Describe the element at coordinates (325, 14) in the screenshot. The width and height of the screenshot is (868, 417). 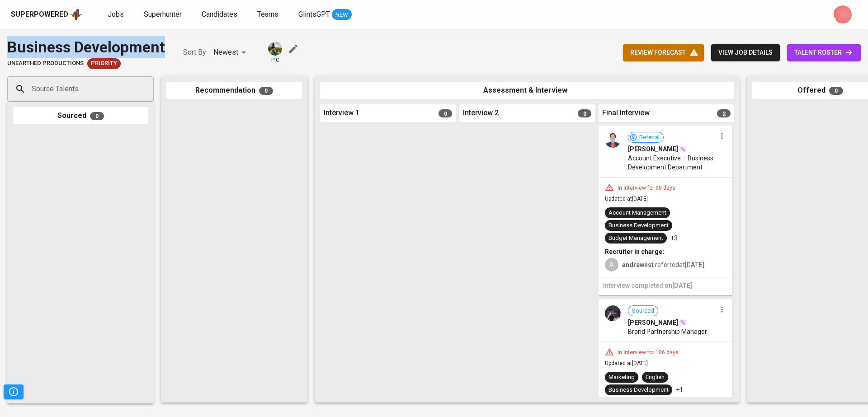
I see `a: GlintsGPT NEW` at that location.